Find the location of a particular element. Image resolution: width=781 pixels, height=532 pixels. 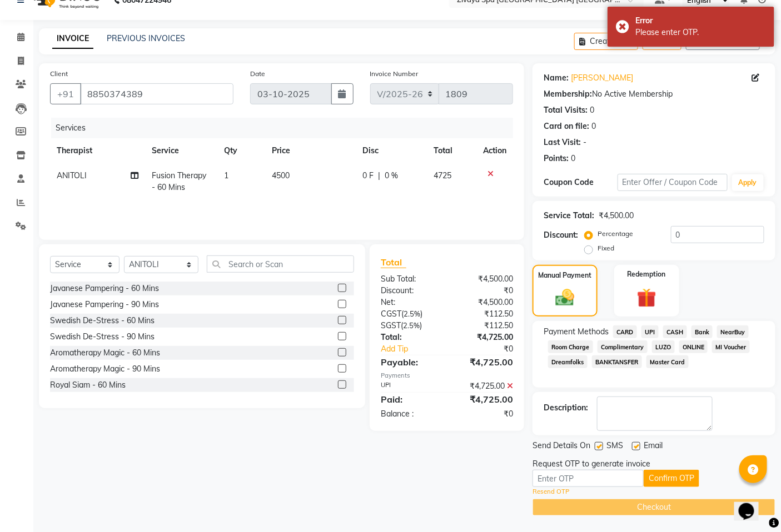

img: _cash.svg is located at coordinates (565, 298).